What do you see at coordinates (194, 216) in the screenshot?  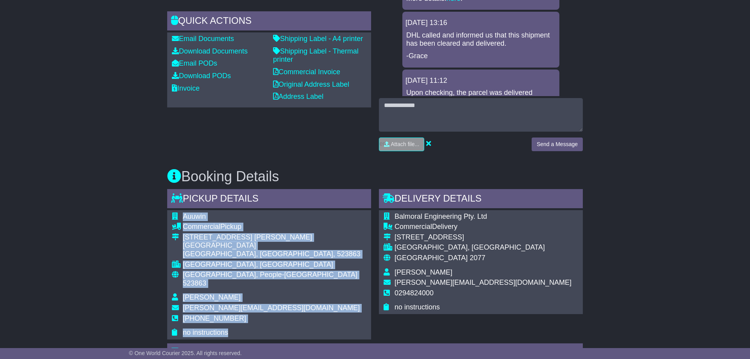 I see `span: Auuwin` at bounding box center [194, 216].